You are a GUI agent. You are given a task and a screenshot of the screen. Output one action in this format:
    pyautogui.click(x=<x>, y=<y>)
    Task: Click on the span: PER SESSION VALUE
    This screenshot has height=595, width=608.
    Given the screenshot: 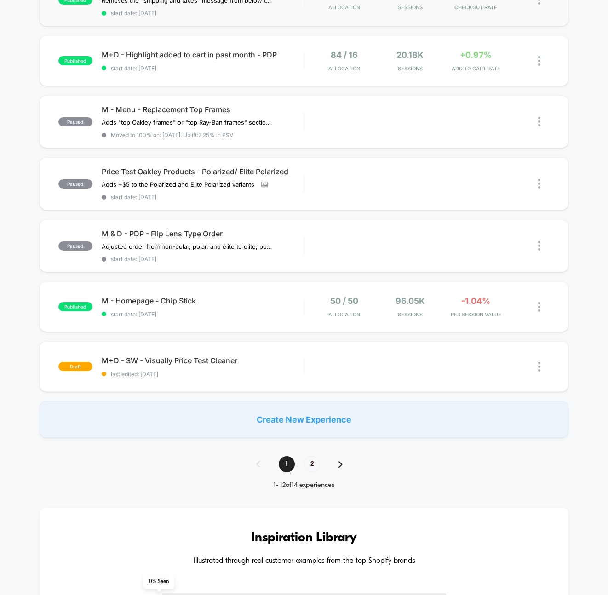 What is the action you would take?
    pyautogui.click(x=476, y=315)
    